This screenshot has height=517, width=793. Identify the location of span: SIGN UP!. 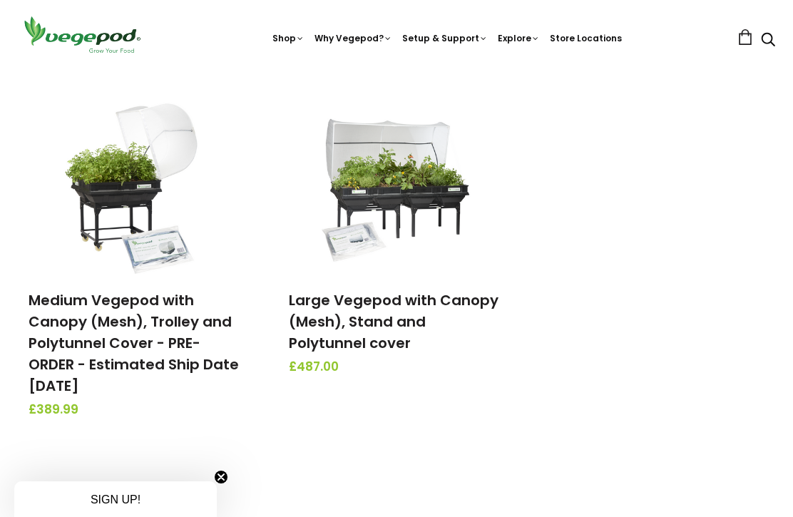
(115, 499).